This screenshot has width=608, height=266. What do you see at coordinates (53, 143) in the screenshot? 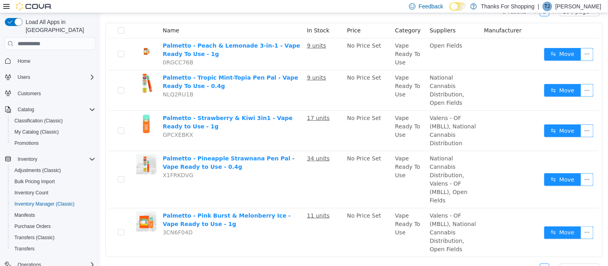
I see `span: Promotions` at bounding box center [53, 143].